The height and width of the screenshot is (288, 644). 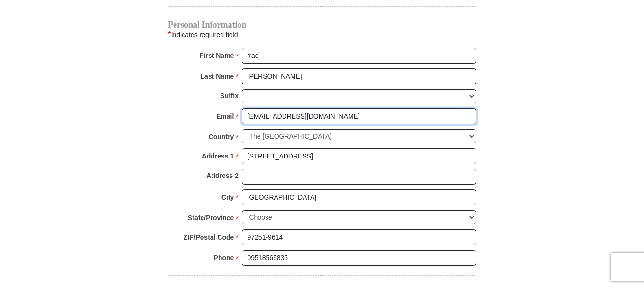 What do you see at coordinates (218, 156) in the screenshot?
I see `strong: Address 1` at bounding box center [218, 156].